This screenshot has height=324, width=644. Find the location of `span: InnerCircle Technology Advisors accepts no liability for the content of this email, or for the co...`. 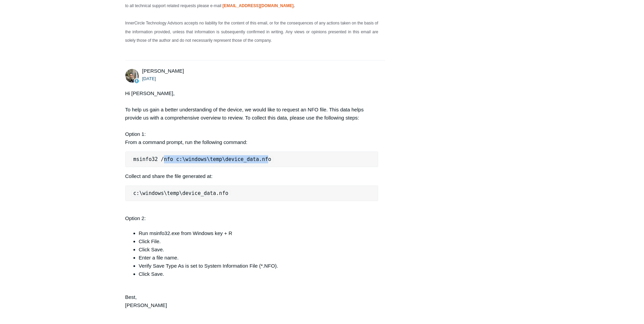

span: InnerCircle Technology Advisors accepts no liability for the content of this email, or for the co... is located at coordinates (252, 32).